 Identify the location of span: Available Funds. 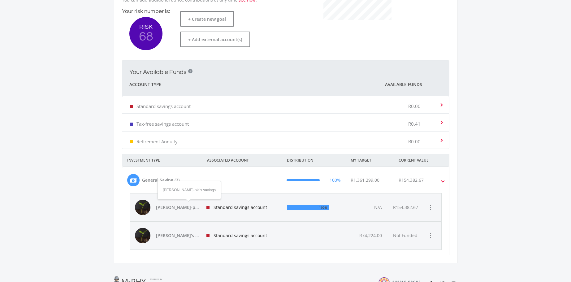
(403, 84).